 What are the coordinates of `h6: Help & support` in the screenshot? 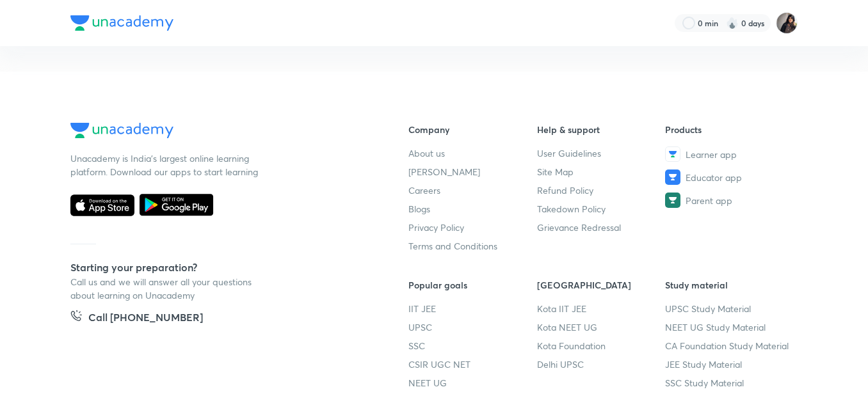 It's located at (601, 129).